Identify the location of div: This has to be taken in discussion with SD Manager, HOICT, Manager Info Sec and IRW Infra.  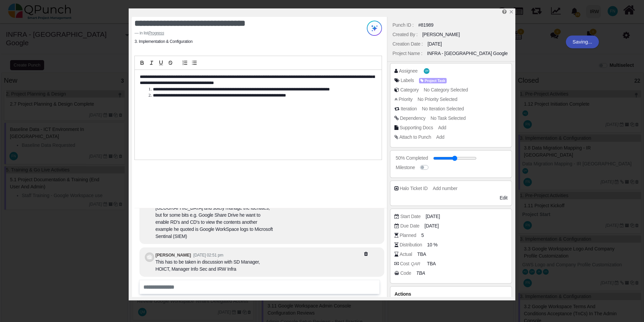
(214, 265).